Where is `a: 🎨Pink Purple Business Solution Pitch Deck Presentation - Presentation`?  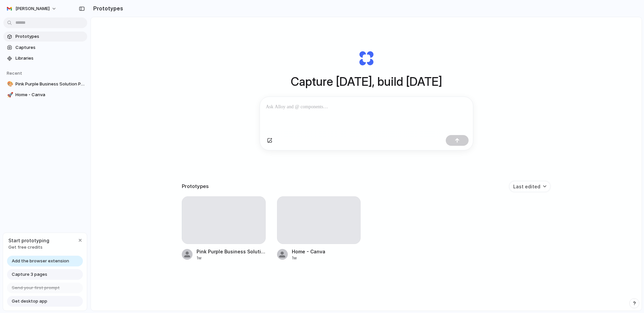 a: 🎨Pink Purple Business Solution Pitch Deck Presentation - Presentation is located at coordinates (45, 84).